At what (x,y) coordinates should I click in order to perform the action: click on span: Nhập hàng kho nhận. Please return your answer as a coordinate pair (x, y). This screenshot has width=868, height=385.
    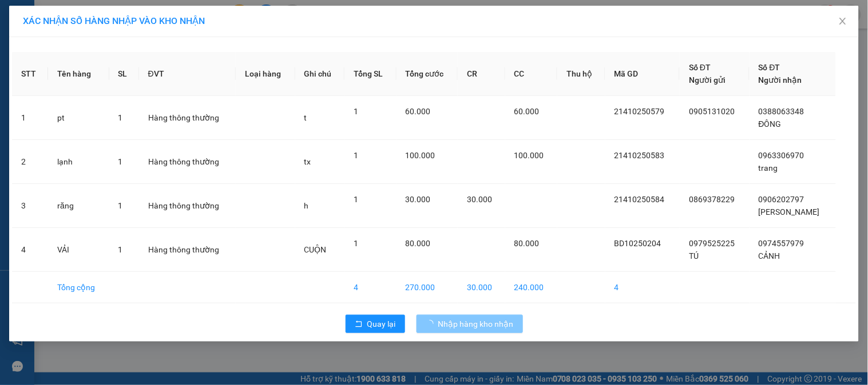
    Looking at the image, I should click on (476, 324).